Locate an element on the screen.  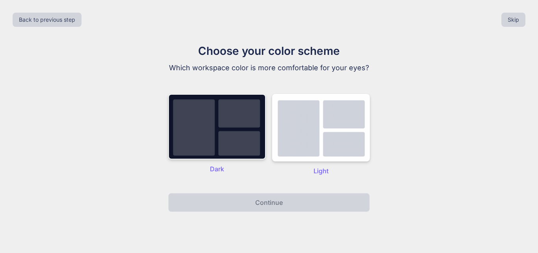
button: Skip is located at coordinates (513, 20).